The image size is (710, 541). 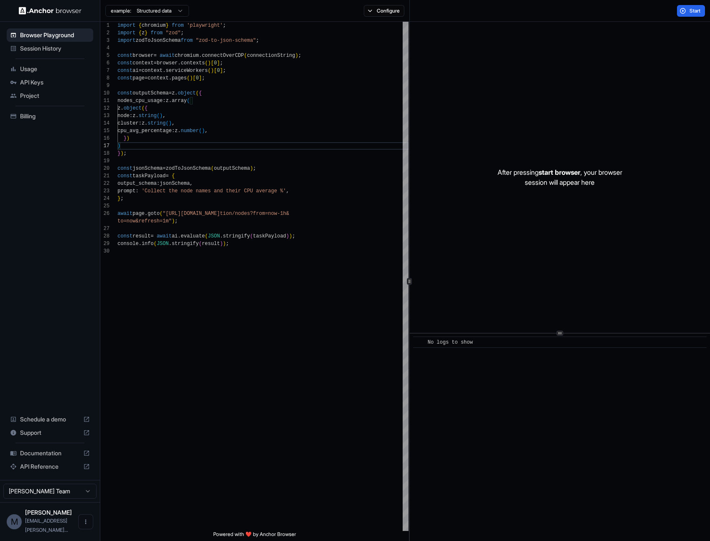 What do you see at coordinates (148, 169) in the screenshot?
I see `span: jsonSchema` at bounding box center [148, 169].